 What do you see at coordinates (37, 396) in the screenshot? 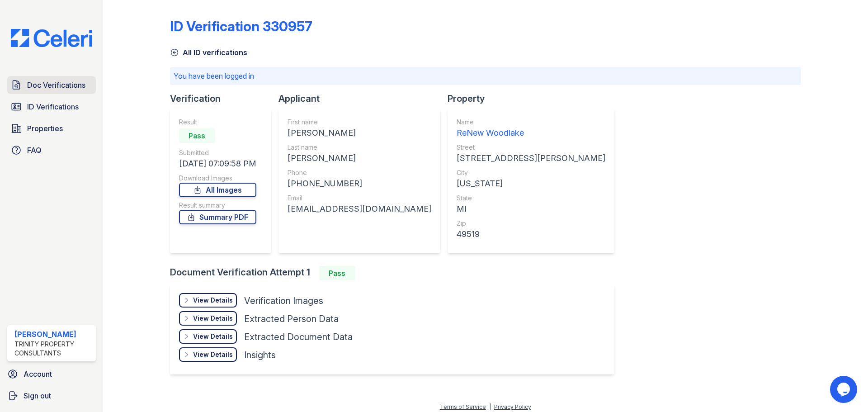
I see `span: Sign out` at bounding box center [37, 396].